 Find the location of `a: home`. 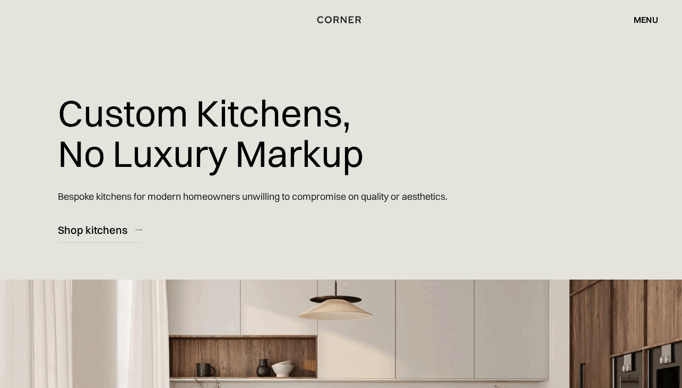

a: home is located at coordinates (342, 20).